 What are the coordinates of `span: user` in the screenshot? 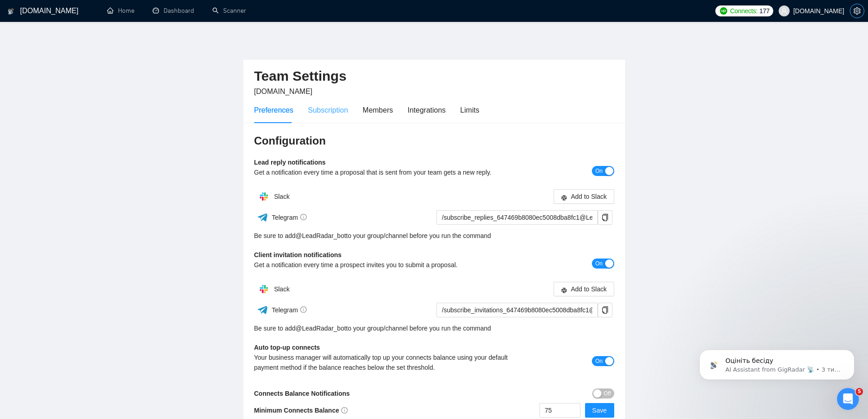 It's located at (784, 11).